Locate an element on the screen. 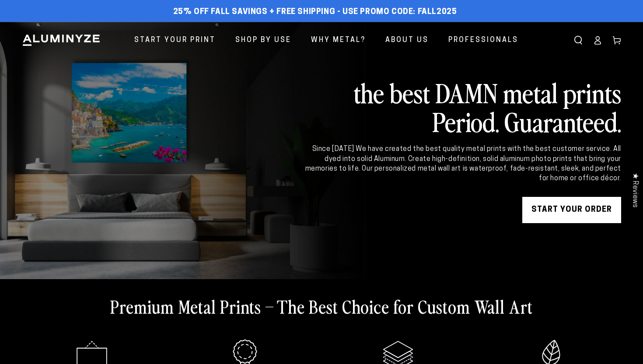  a: START YOUR Order is located at coordinates (571, 210).